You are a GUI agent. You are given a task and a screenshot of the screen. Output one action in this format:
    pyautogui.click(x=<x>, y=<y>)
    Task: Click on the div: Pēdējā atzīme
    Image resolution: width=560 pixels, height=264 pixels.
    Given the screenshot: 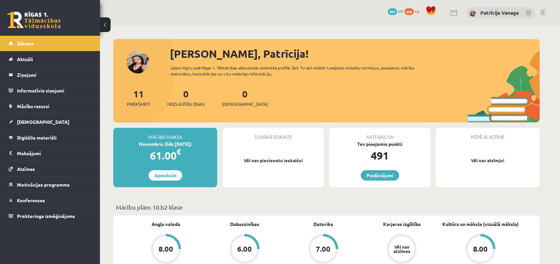 What is the action you would take?
    pyautogui.click(x=488, y=134)
    